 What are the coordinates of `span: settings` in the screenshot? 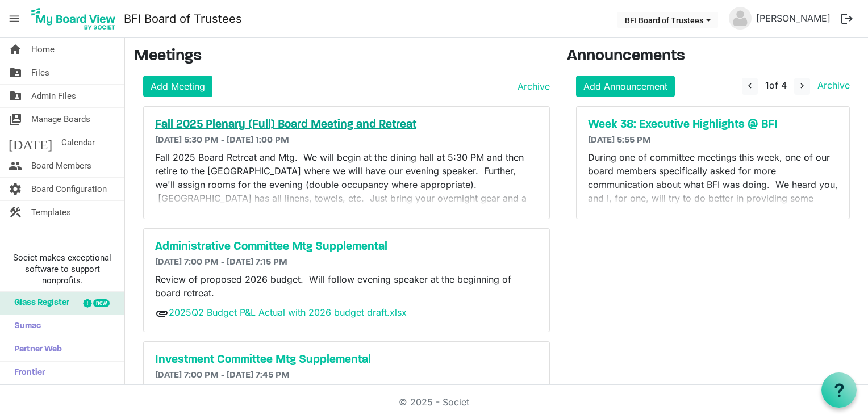 It's located at (15, 189).